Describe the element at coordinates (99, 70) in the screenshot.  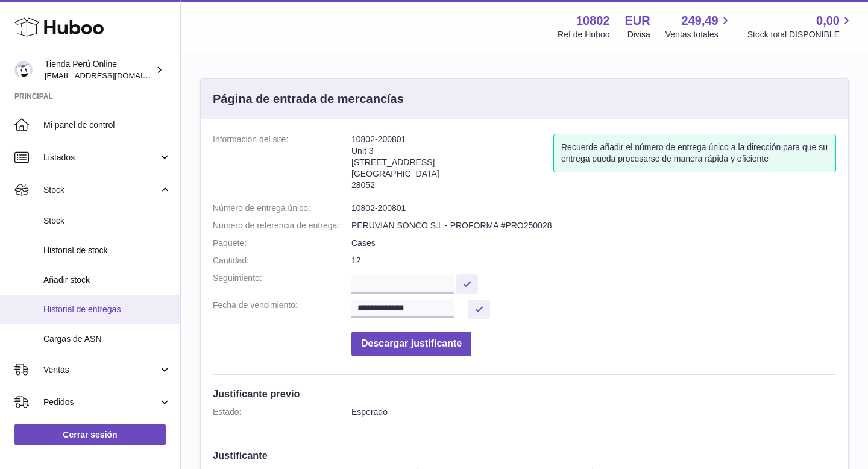
I see `div: Tienda Perú Online` at that location.